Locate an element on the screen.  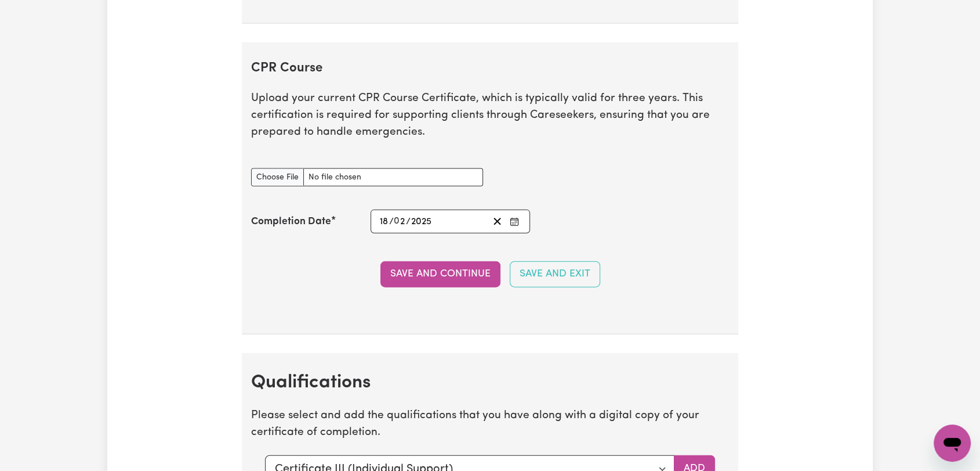
h2: Qualifications is located at coordinates (490, 383).